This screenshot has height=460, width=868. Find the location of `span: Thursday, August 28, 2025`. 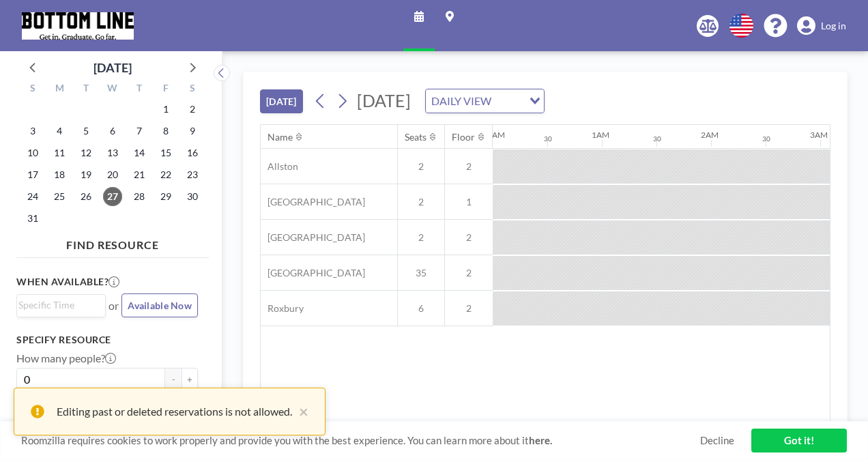

span: Thursday, August 28, 2025 is located at coordinates (139, 197).